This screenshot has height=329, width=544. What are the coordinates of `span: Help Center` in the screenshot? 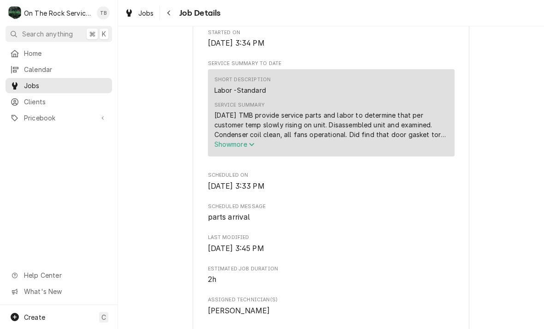 It's located at (65, 275).